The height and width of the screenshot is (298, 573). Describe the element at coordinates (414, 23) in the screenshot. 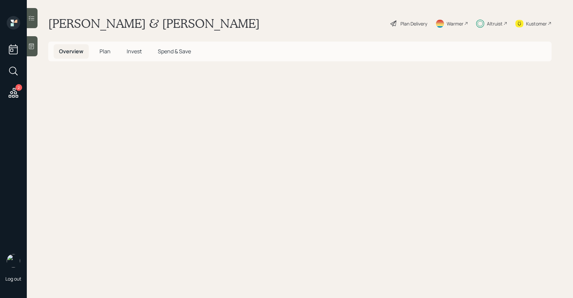

I see `div: Plan Delivery` at that location.